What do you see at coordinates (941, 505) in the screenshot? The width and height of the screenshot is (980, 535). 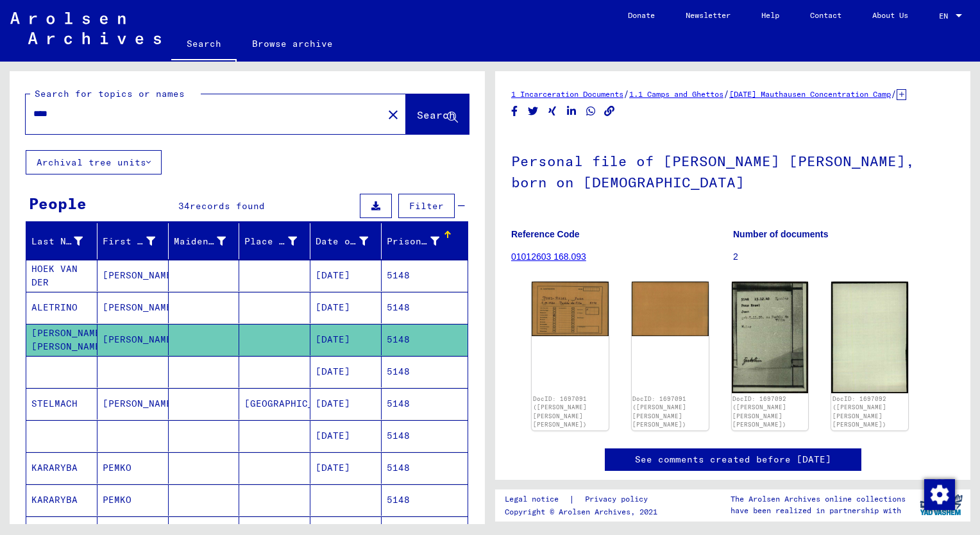 I see `img: yv_logo.png` at bounding box center [941, 505].